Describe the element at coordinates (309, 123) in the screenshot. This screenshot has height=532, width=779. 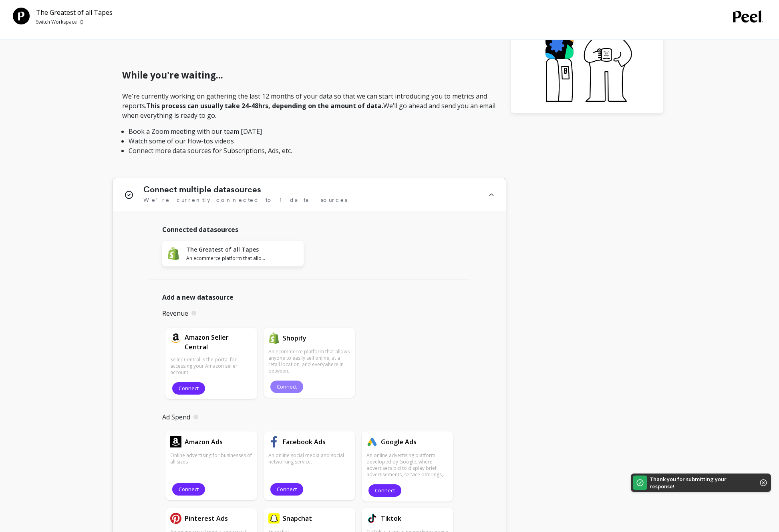
I see `p: We're currently working on gathering the last 12 months of your data so that we can start introdu...` at that location.